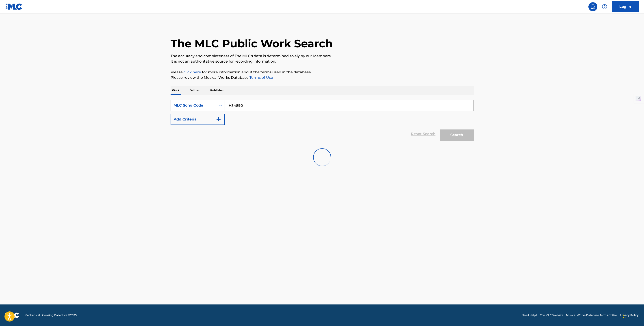  What do you see at coordinates (322, 78) in the screenshot?
I see `p: Please review the Musical Works Database` at bounding box center [322, 78].